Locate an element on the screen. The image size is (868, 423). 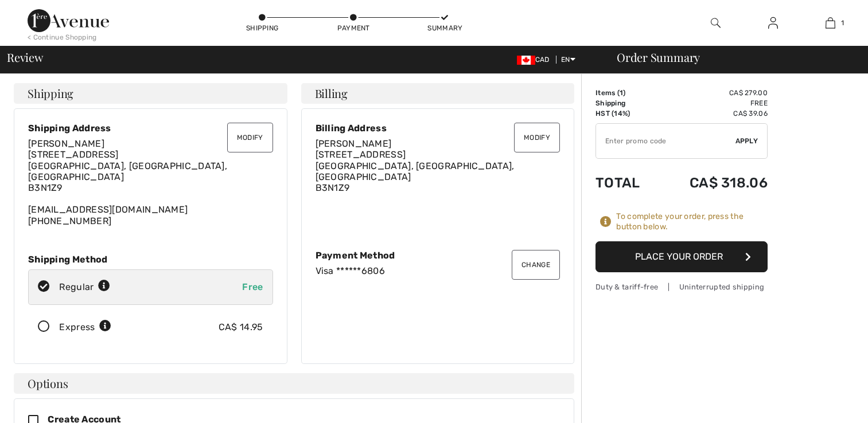
img: search the website is located at coordinates (716, 23).